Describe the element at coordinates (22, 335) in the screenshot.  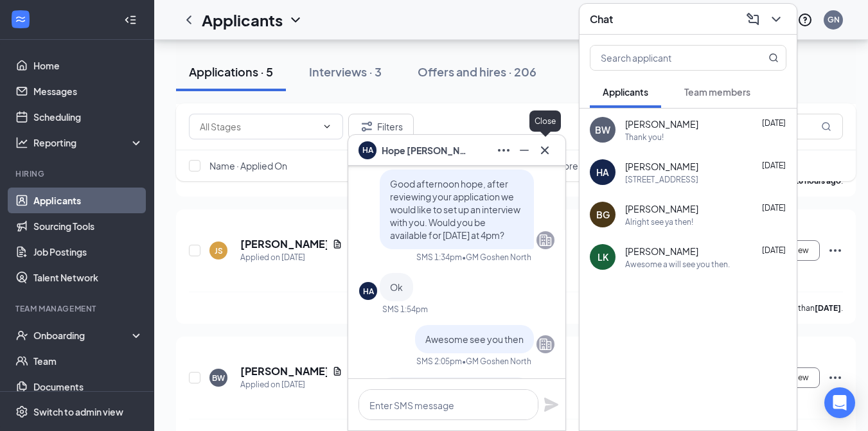
I see `svg: UserCheck` at that location.